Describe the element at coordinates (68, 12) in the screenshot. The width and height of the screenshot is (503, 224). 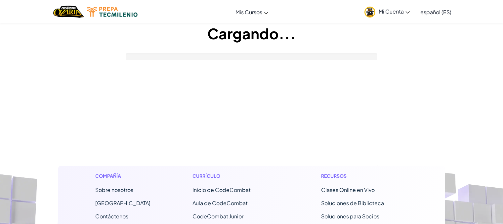
I see `a: Ozaria by CodeCombat logo` at that location.